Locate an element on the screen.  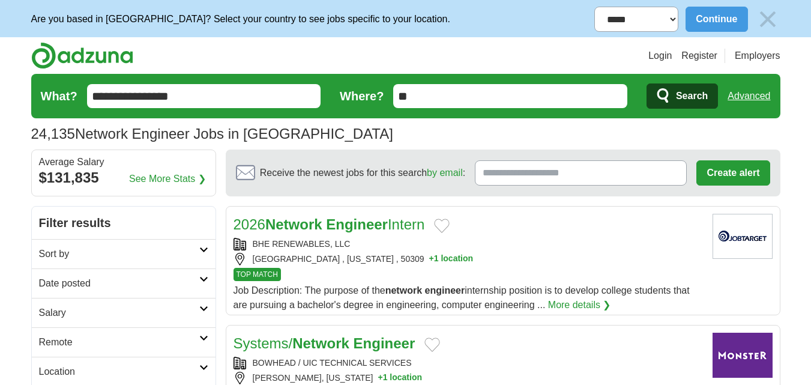
div: BOWHEAD / UIC TECHNICAL SERVICES is located at coordinates (468, 363).